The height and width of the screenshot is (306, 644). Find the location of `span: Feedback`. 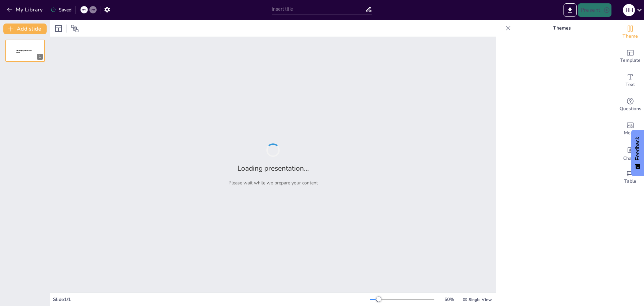

span: Feedback is located at coordinates (638, 149).